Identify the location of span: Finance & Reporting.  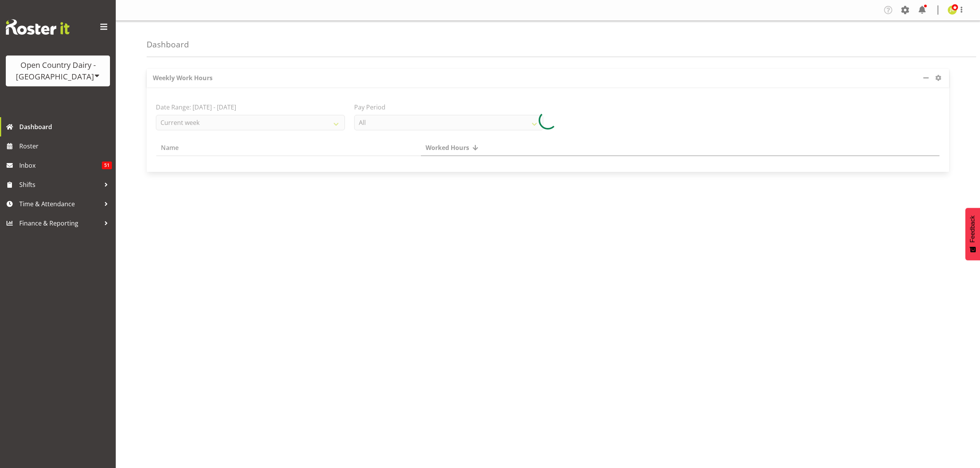
(60, 223).